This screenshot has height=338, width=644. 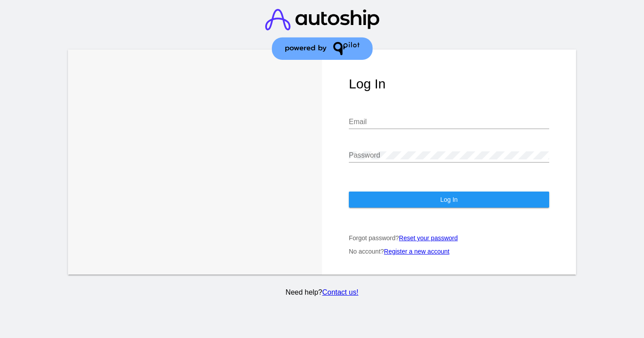 I want to click on input: Email, so click(x=449, y=122).